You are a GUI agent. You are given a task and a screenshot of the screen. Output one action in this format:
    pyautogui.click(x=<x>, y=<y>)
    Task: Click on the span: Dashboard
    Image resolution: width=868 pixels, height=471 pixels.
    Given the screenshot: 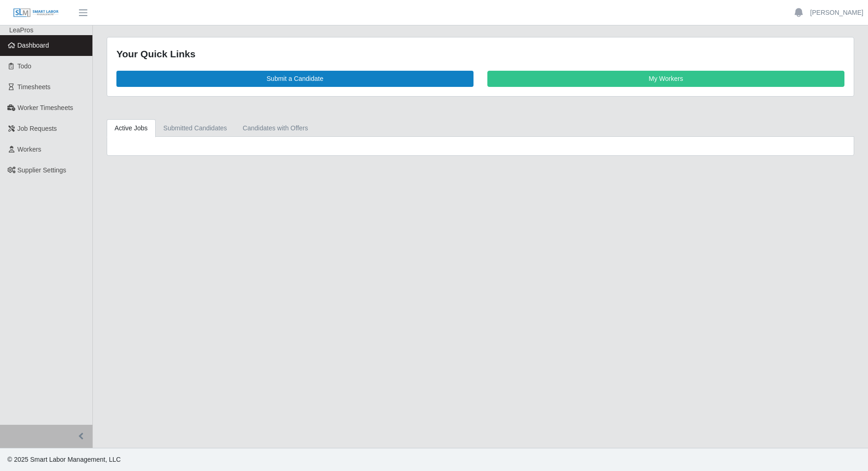 What is the action you would take?
    pyautogui.click(x=33, y=46)
    